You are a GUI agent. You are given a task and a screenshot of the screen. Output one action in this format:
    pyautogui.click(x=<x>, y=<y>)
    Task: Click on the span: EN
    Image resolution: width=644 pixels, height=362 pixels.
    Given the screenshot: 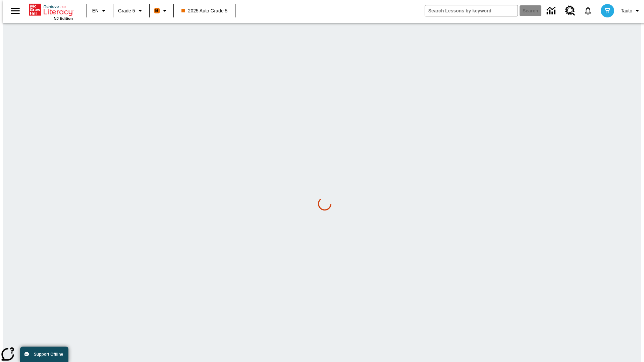 What is the action you would take?
    pyautogui.click(x=95, y=11)
    